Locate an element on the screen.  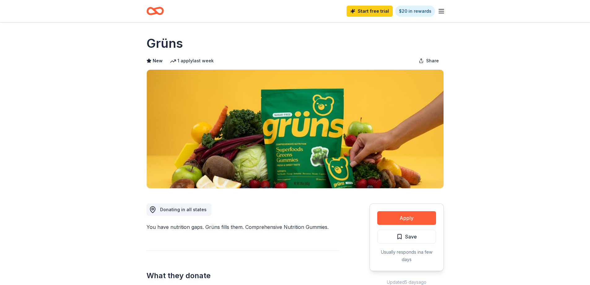
a: Start free trial is located at coordinates (369, 11).